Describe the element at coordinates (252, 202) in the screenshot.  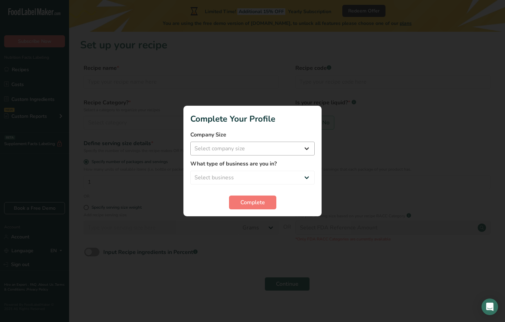
I see `button: Complete` at that location.